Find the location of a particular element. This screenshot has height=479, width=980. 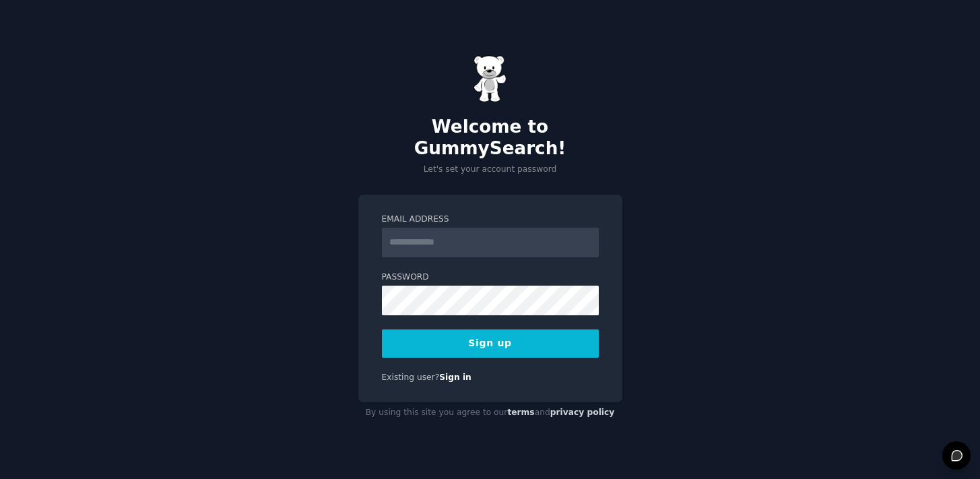

a: Sign in is located at coordinates (455, 377).